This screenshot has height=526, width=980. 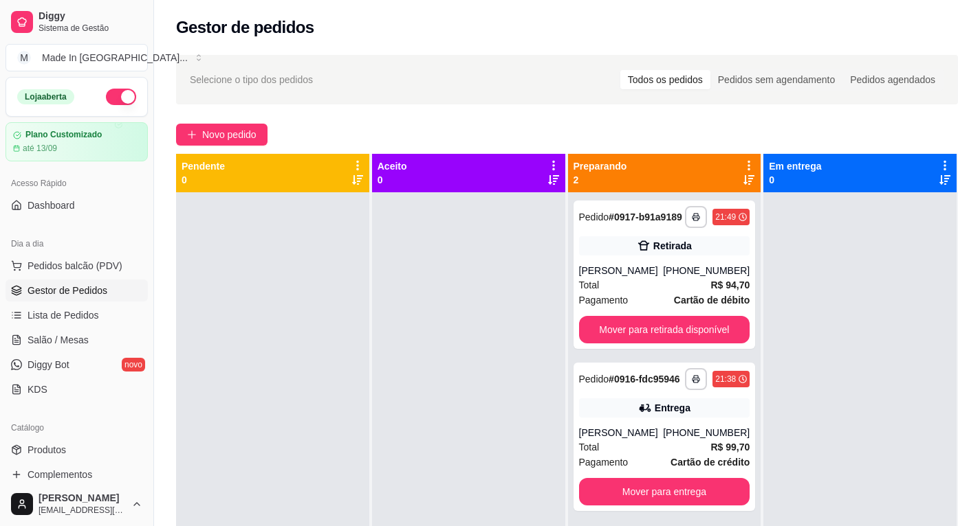 What do you see at coordinates (45, 97) in the screenshot?
I see `div: Loja aberta` at bounding box center [45, 97].